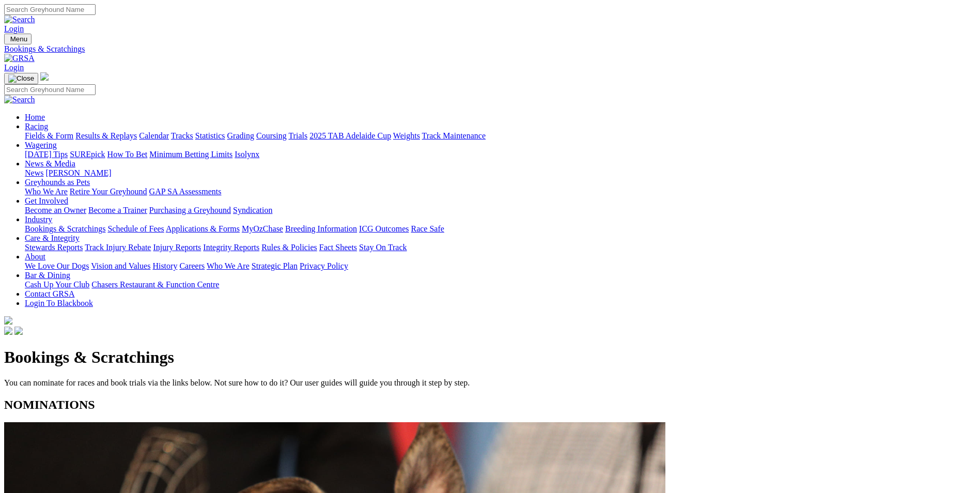  What do you see at coordinates (127, 154) in the screenshot?
I see `a: How To Bet` at bounding box center [127, 154].